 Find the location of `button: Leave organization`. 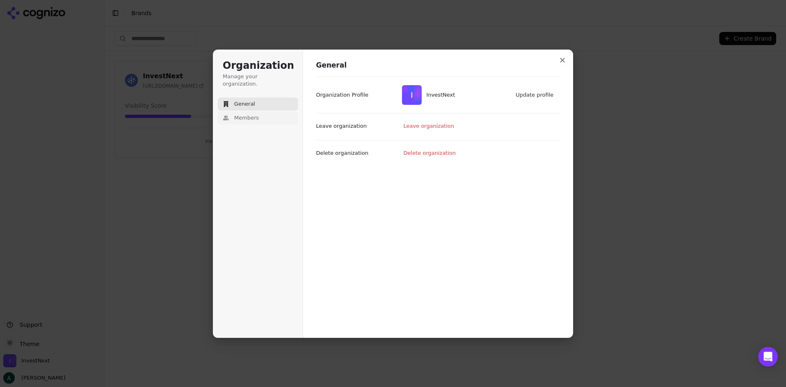

button: Leave organization is located at coordinates (429, 126).